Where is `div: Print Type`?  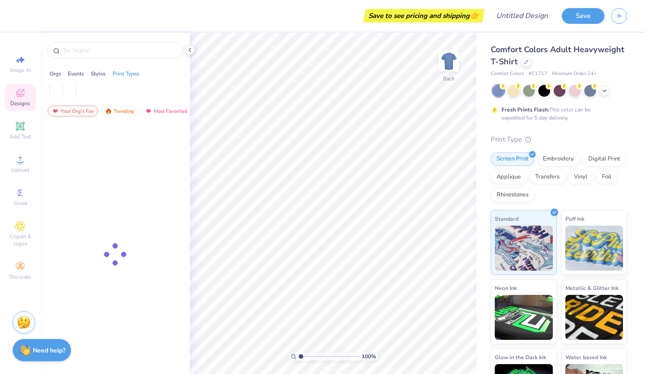
div: Print Type is located at coordinates (559, 139).